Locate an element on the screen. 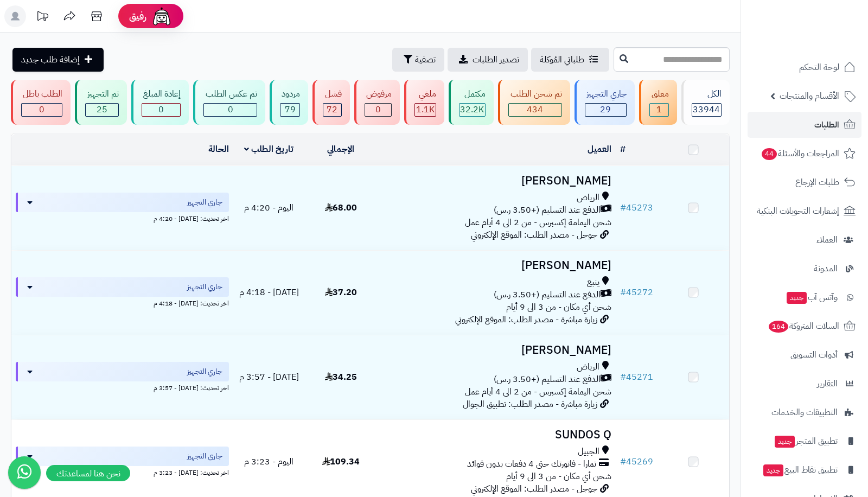 This screenshot has height=497, width=868. div: 29 is located at coordinates (605, 109).